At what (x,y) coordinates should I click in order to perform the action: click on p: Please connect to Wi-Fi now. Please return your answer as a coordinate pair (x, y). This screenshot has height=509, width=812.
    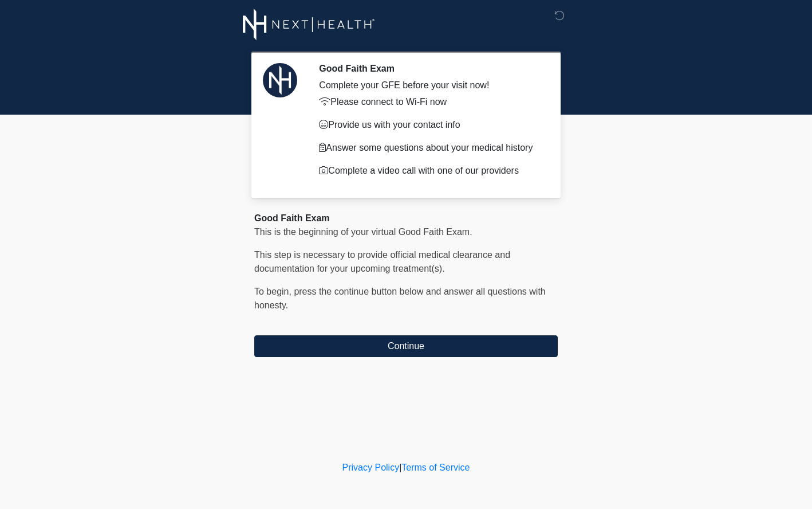
    Looking at the image, I should click on (430, 102).